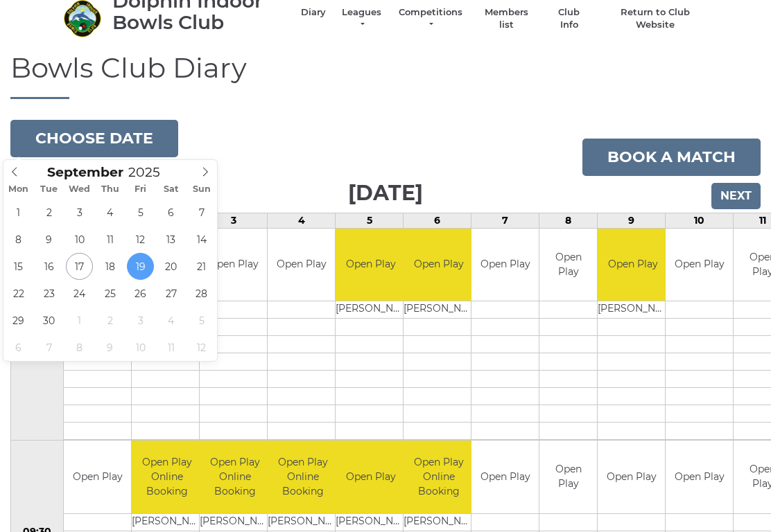  What do you see at coordinates (140, 239) in the screenshot?
I see `span: September 12, 2025` at bounding box center [140, 239].